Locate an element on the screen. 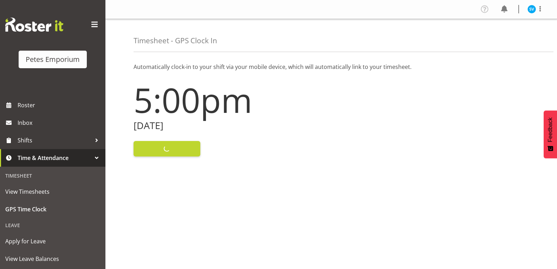 The image size is (557, 269). span: View Timesheets is located at coordinates (53, 191).